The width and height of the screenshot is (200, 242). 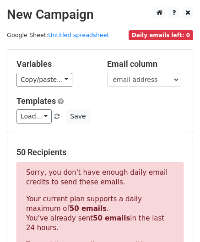 I want to click on div: Chat Widget, so click(x=177, y=220).